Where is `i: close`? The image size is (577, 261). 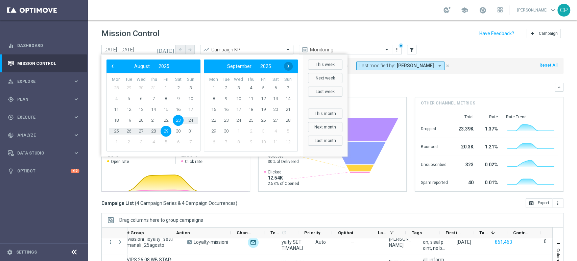 i: close is located at coordinates (447, 66).